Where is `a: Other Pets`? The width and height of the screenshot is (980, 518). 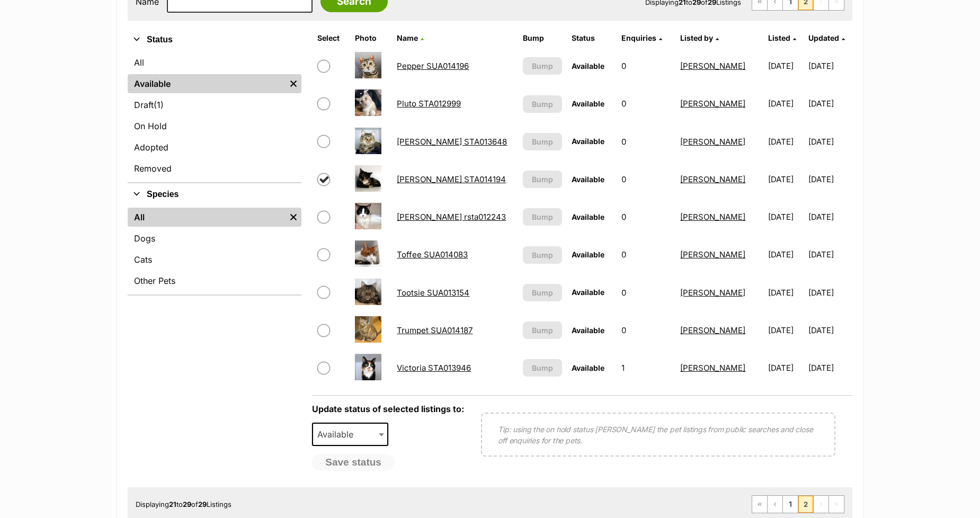
a: Other Pets is located at coordinates (215, 281).